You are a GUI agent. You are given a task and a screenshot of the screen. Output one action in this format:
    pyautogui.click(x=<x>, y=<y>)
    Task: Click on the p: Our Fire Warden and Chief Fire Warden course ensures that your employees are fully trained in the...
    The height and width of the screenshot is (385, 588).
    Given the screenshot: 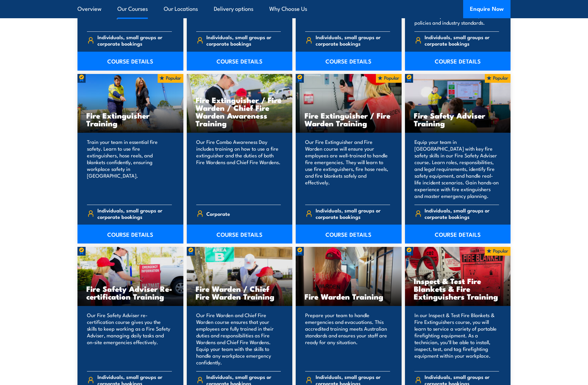 What is the action you would take?
    pyautogui.click(x=239, y=339)
    